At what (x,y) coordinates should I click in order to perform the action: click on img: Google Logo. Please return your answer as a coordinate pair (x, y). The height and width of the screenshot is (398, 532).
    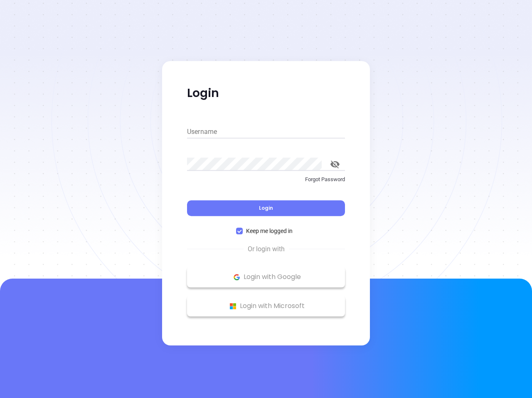
    Looking at the image, I should click on (236, 277).